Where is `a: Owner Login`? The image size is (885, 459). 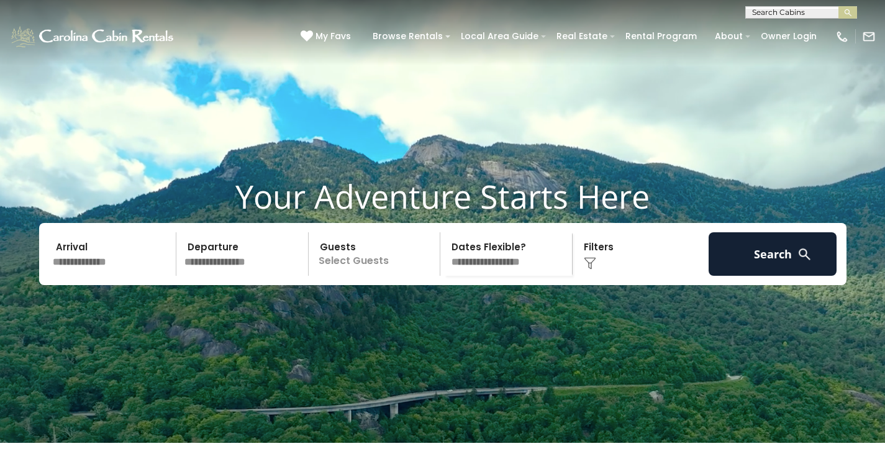
a: Owner Login is located at coordinates (789, 36).